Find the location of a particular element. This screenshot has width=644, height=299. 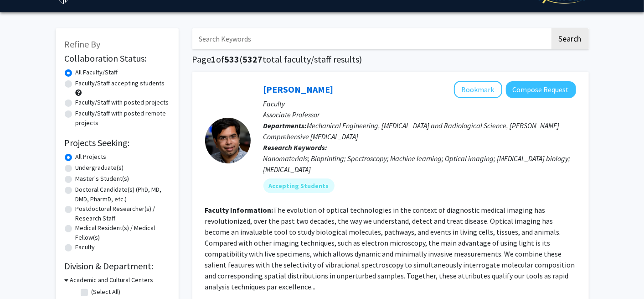

label: Faculty/Staff with posted remote projects is located at coordinates (122, 118).